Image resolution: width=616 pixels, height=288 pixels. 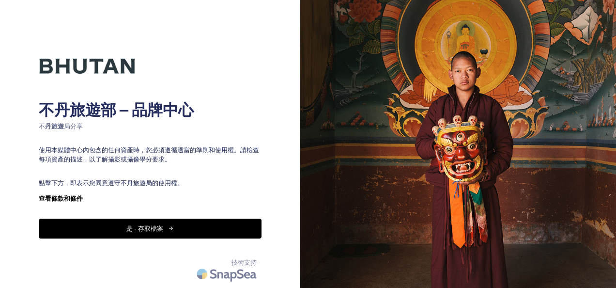 What do you see at coordinates (150, 110) in the screenshot?
I see `h2: 不丹旅遊部 – 品牌中心` at bounding box center [150, 110].